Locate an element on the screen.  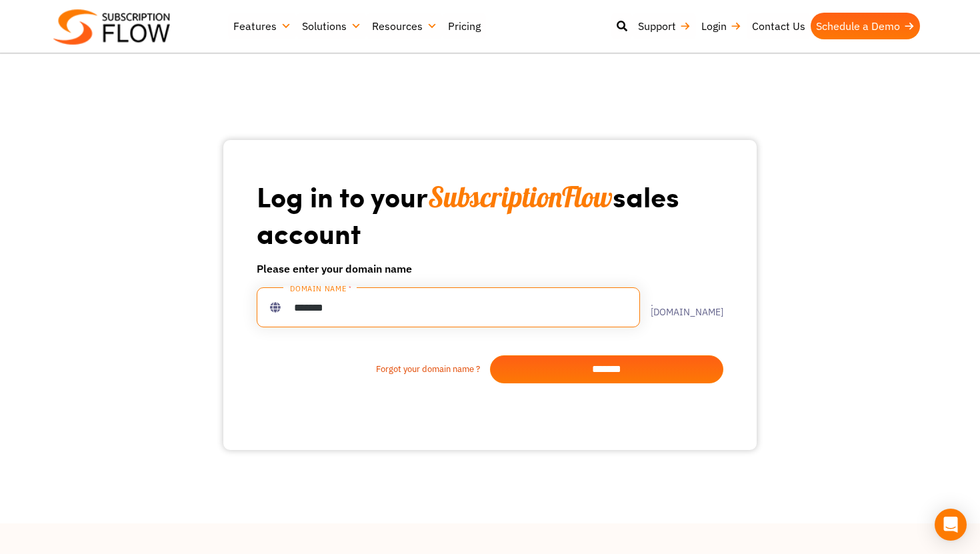
a: Resources is located at coordinates (405, 26).